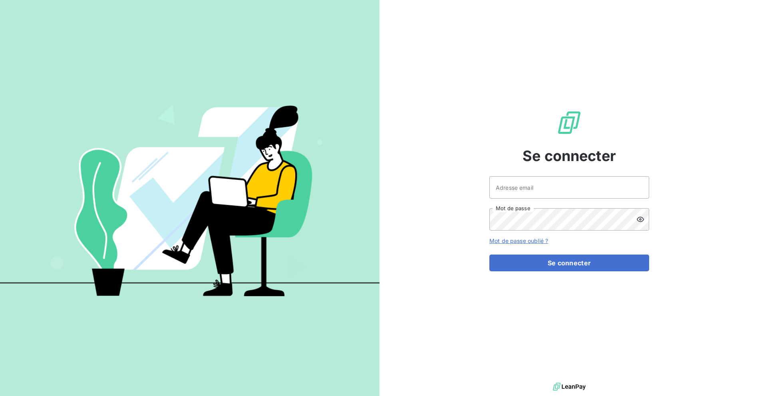 This screenshot has width=759, height=396. What do you see at coordinates (569, 123) in the screenshot?
I see `img: Logo LeanPay` at bounding box center [569, 123].